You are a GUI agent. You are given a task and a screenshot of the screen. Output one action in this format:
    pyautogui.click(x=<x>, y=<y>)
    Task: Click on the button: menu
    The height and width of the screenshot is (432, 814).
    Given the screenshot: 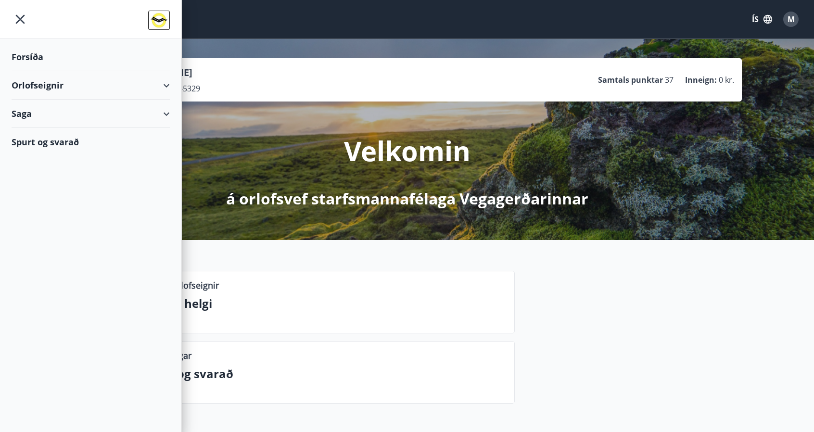 What is the action you would take?
    pyautogui.click(x=20, y=19)
    